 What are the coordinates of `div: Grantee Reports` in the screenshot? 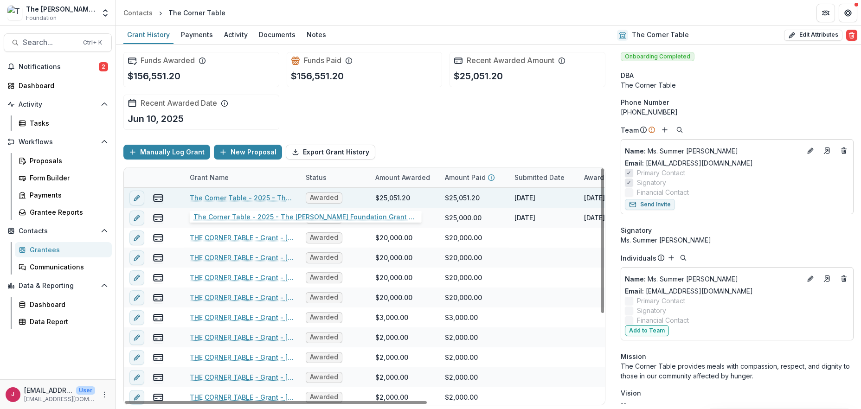 It's located at (67, 212).